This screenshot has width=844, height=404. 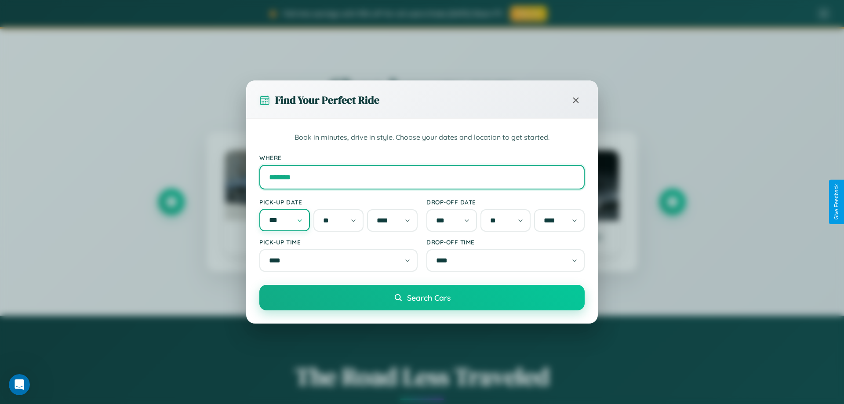 I want to click on label: Where, so click(x=422, y=157).